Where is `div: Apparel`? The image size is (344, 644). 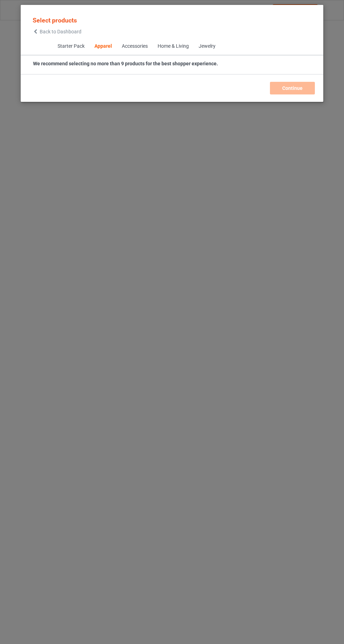
div: Apparel is located at coordinates (103, 46).